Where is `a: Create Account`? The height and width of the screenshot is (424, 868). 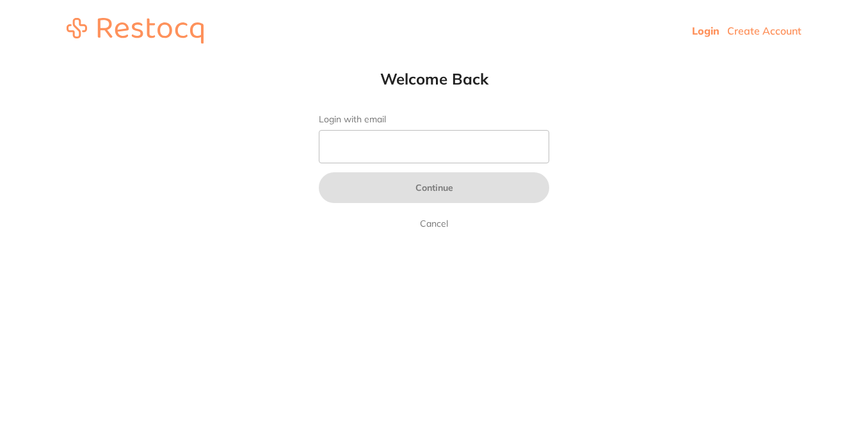
a: Create Account is located at coordinates (764, 30).